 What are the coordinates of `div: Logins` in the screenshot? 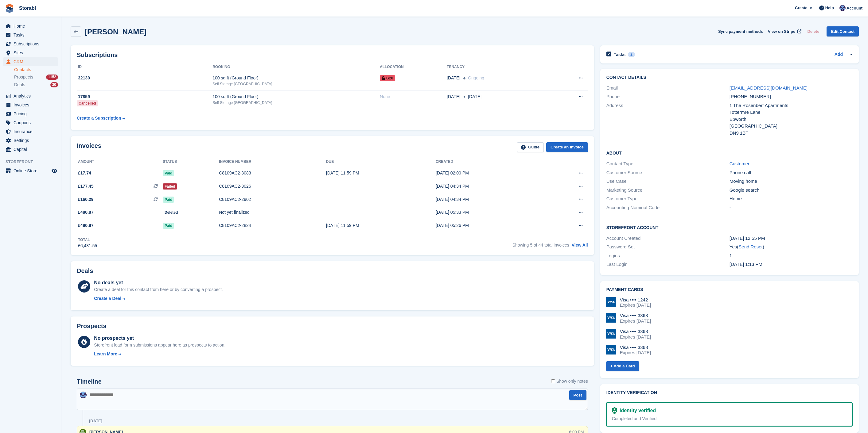 It's located at (668, 256).